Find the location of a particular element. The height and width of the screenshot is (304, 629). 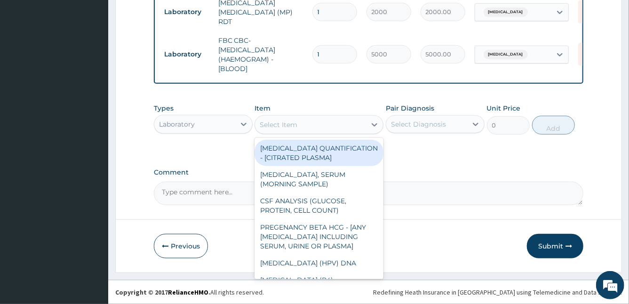

div: Minimize live chat window is located at coordinates (166, 16).